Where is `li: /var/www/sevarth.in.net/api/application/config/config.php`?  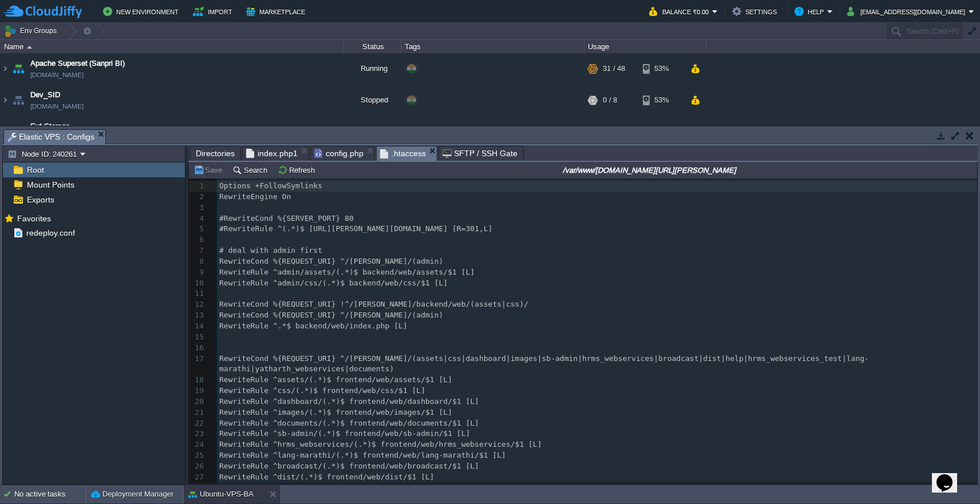 li: /var/www/sevarth.in.net/api/application/config/config.php is located at coordinates (342, 153).